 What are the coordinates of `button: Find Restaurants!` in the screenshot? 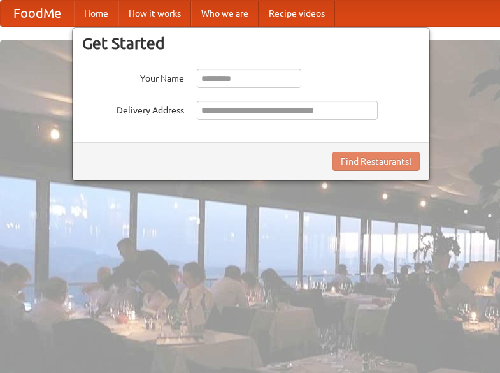 It's located at (376, 161).